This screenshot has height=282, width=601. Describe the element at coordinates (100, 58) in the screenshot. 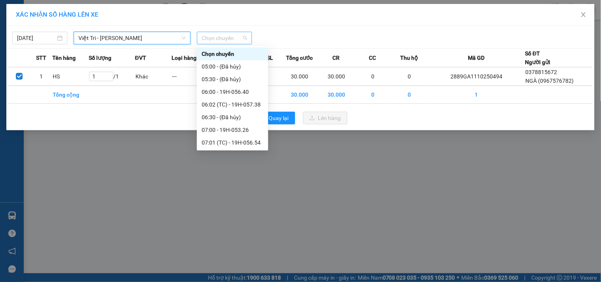

I see `span: Số lượng` at that location.